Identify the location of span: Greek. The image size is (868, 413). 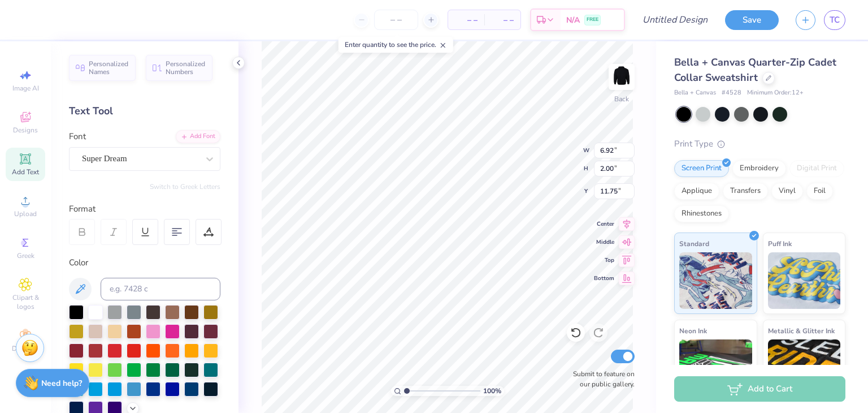
(26, 256).